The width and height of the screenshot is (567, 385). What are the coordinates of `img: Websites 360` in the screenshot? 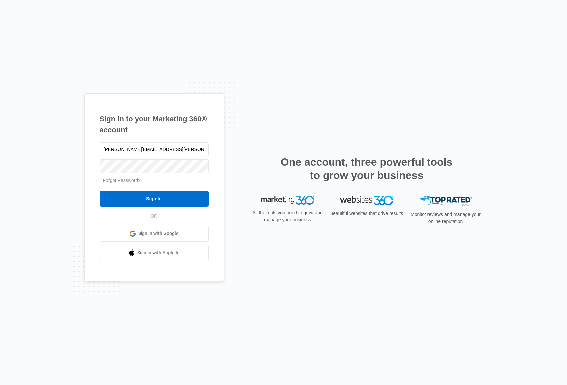 It's located at (367, 200).